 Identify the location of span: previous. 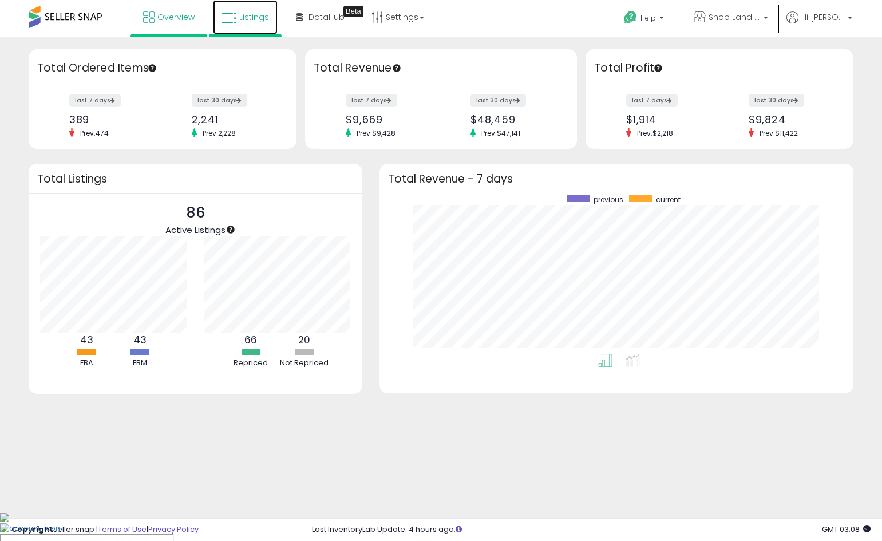
(608, 199).